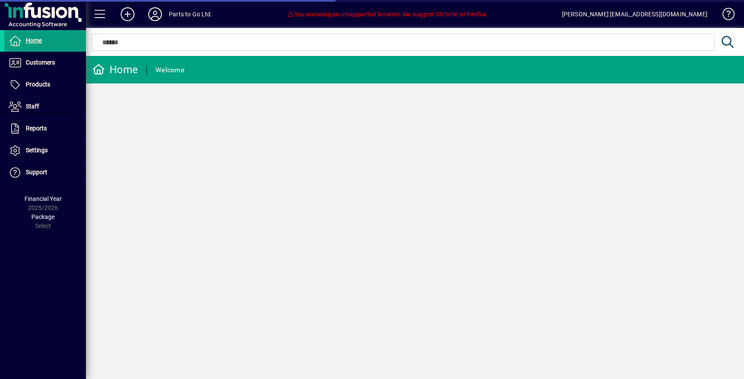 This screenshot has width=744, height=379. Describe the element at coordinates (45, 63) in the screenshot. I see `a: Customers` at that location.